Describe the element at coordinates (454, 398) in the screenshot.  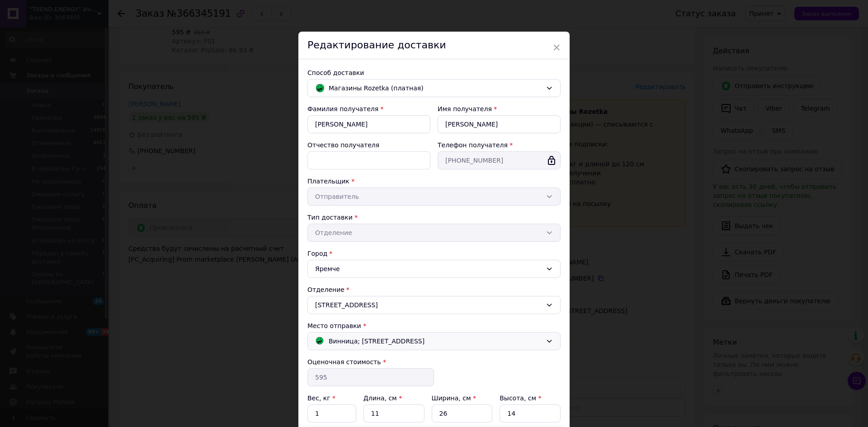
I see `label: Ширина, см` at that location.